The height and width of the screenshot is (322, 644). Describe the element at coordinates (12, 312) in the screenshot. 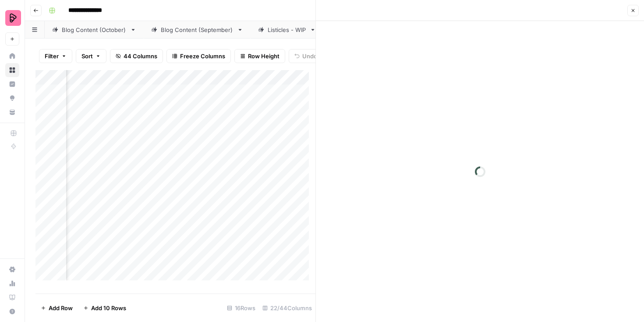

I see `button: Help + Support` at that location.